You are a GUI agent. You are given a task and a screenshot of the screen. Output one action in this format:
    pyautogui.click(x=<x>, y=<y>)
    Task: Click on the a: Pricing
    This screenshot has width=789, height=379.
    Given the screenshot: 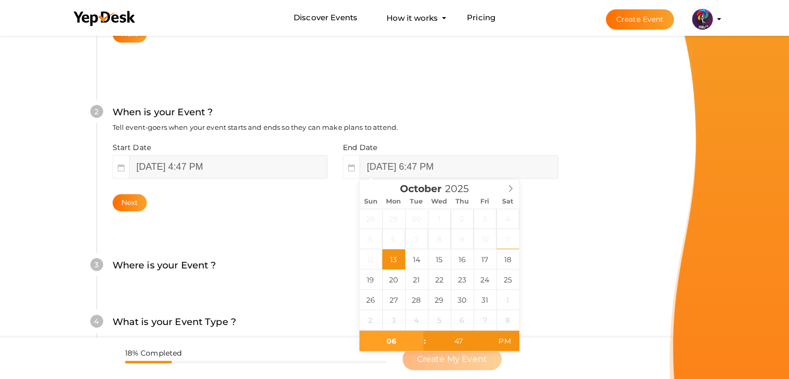 What is the action you would take?
    pyautogui.click(x=481, y=18)
    